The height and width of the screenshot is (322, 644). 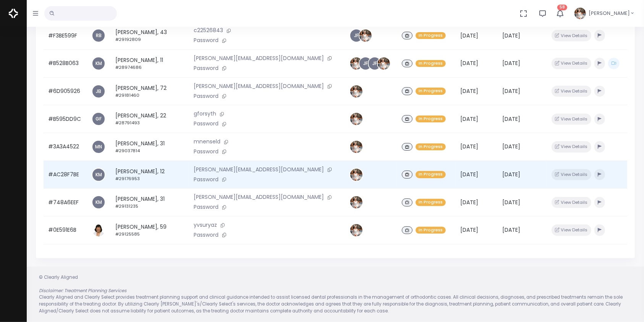 What do you see at coordinates (65, 174) in the screenshot?
I see `td: #AC28F7BE` at bounding box center [65, 174].